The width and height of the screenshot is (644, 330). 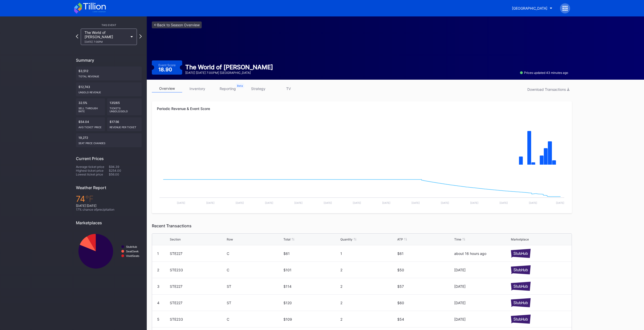 I want to click on div: Section, so click(x=175, y=239).